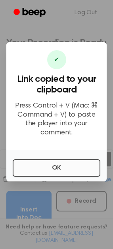 The width and height of the screenshot is (113, 249). Describe the element at coordinates (56, 119) in the screenshot. I see `p: Press Control + V (Mac: ⌘ Command + V) to paste the player into your comment.` at that location.